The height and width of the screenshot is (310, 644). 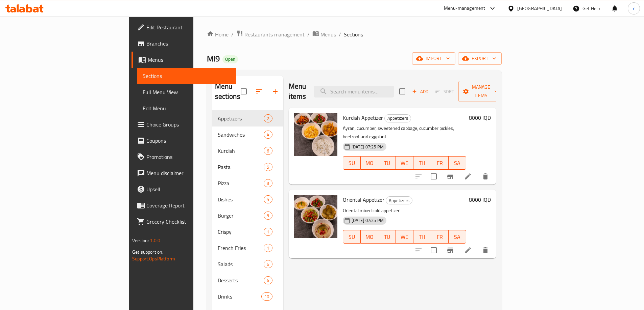 I want to click on div: Dishes, so click(x=240, y=200).